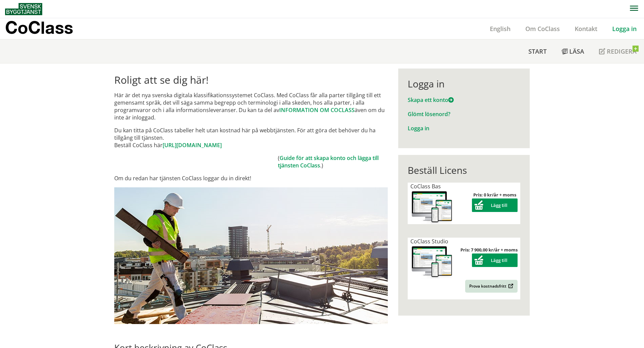 This screenshot has height=348, width=644. I want to click on a: English, so click(500, 29).